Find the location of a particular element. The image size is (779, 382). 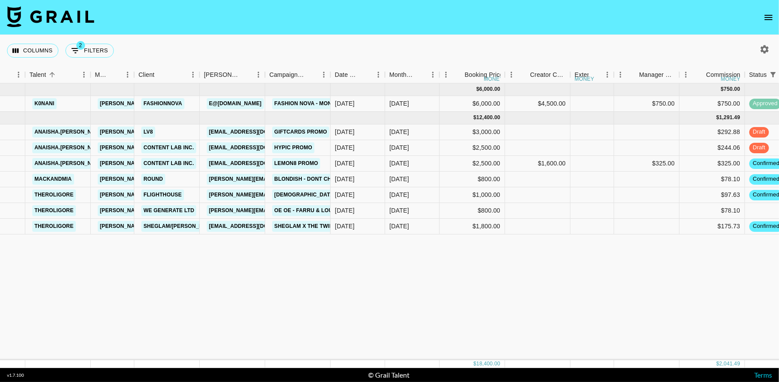

div: v 1.7.100 is located at coordinates (15, 375).